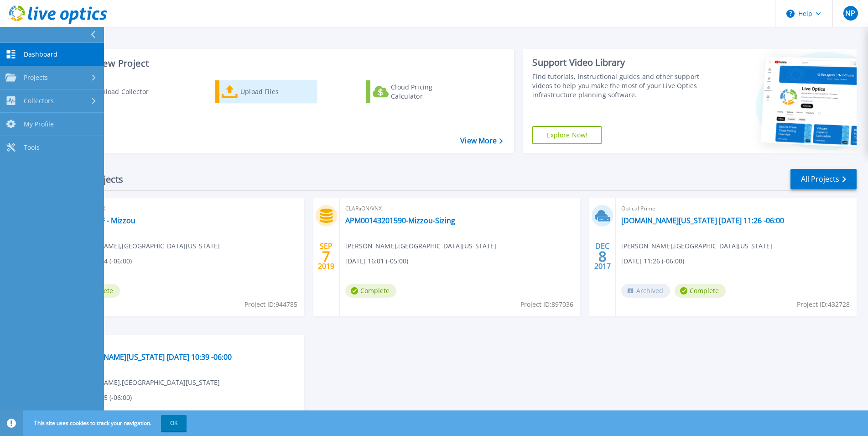 The width and height of the screenshot is (868, 436). Describe the element at coordinates (603, 256) in the screenshot. I see `div: DEC 2017` at that location.